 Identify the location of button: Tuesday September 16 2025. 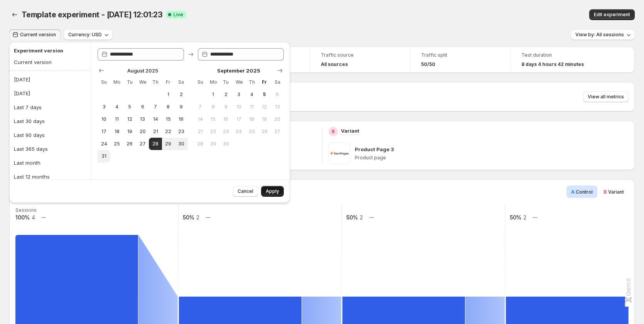
(226, 119).